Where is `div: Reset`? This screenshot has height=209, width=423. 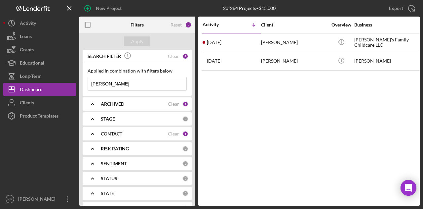 div: Reset is located at coordinates (176, 25).